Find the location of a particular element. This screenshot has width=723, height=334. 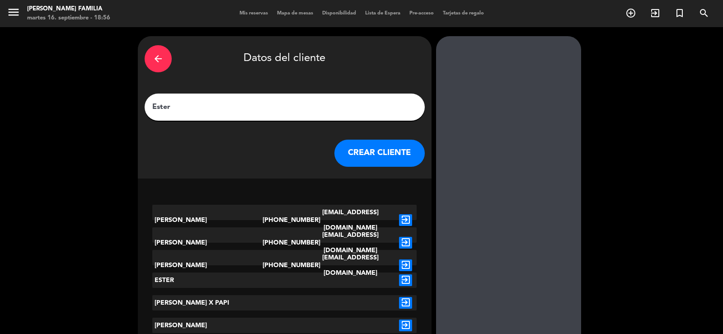

span: Iniciar sesión is located at coordinates (21, 76).